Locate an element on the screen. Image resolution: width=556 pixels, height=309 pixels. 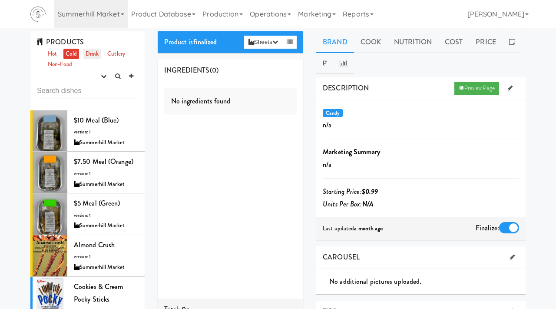
a: Cost is located at coordinates (454, 42).